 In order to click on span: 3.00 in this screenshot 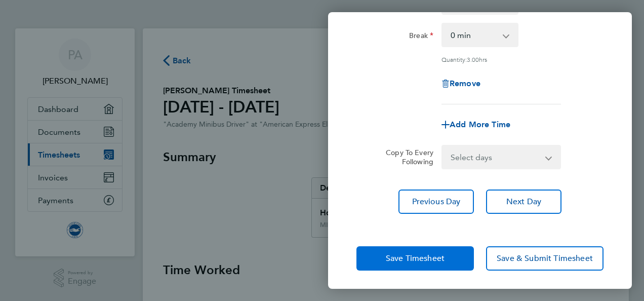, I will do `click(473, 59)`.